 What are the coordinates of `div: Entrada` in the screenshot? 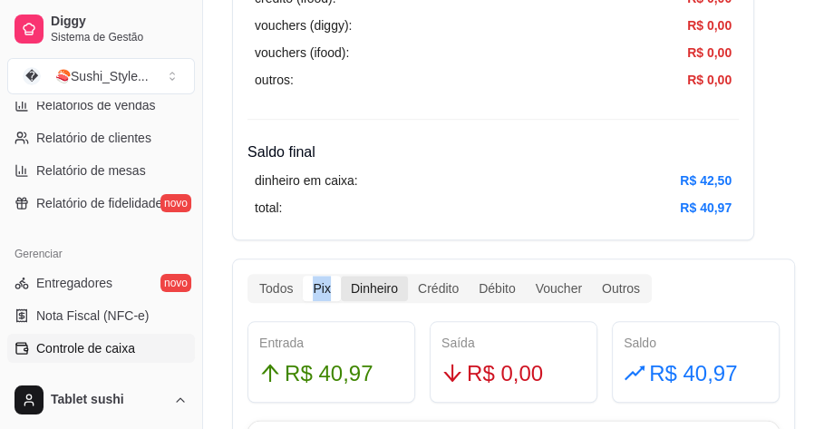 It's located at (331, 343).